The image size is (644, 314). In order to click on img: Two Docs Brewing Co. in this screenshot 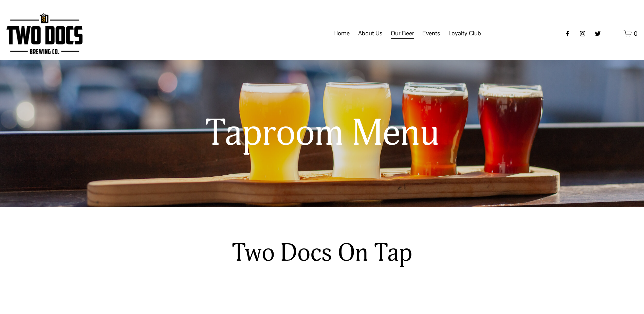, I will do `click(44, 33)`.